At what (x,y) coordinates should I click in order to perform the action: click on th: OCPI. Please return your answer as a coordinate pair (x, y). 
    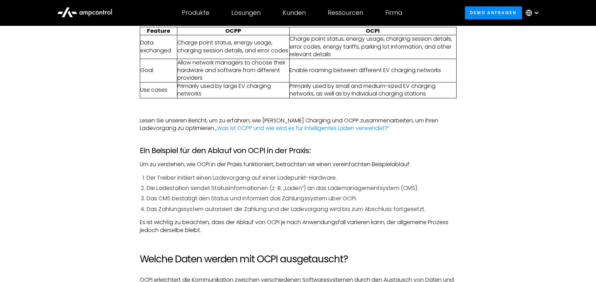
    Looking at the image, I should click on (373, 31).